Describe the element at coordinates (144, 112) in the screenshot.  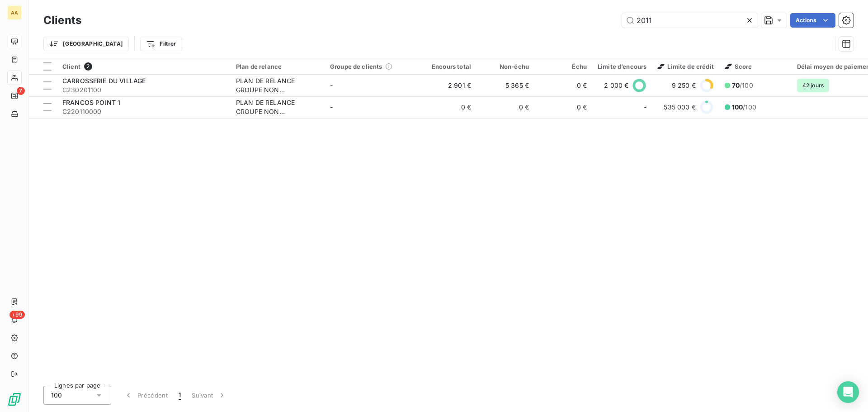
I see `span: C220110000` at that location.